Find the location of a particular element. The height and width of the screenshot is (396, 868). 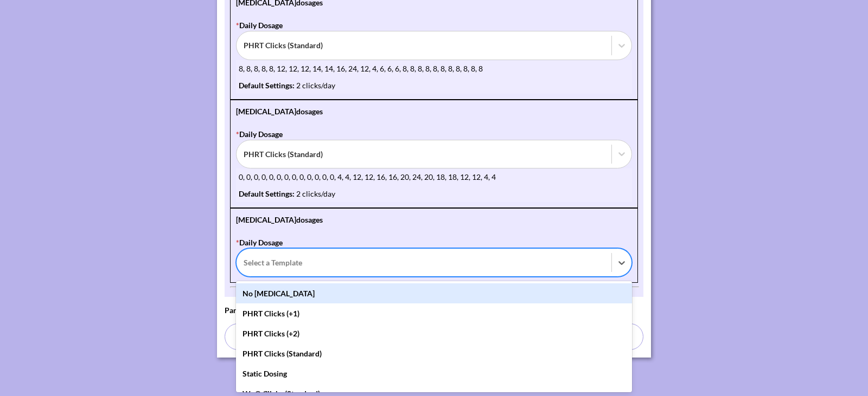

button: Save is located at coordinates (434, 336).